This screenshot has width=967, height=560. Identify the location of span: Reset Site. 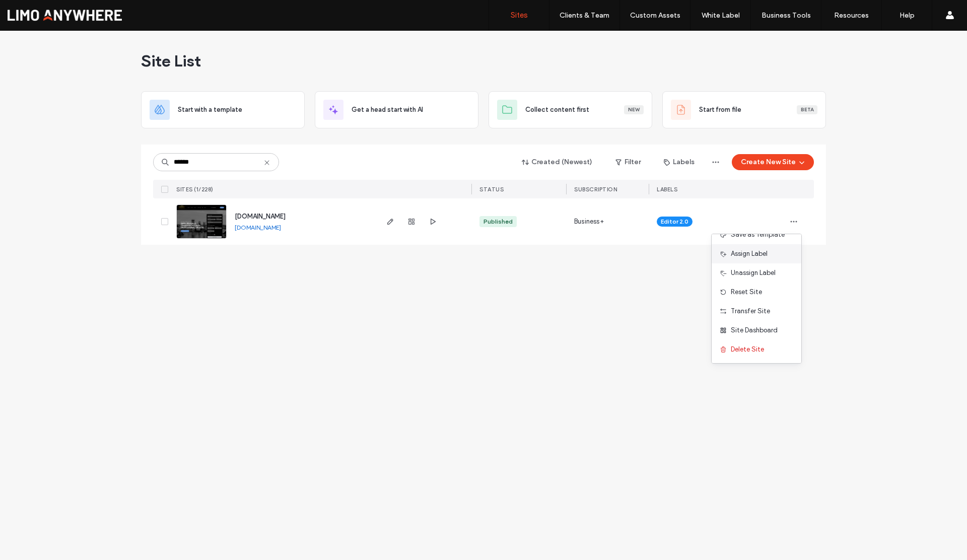
(747, 292).